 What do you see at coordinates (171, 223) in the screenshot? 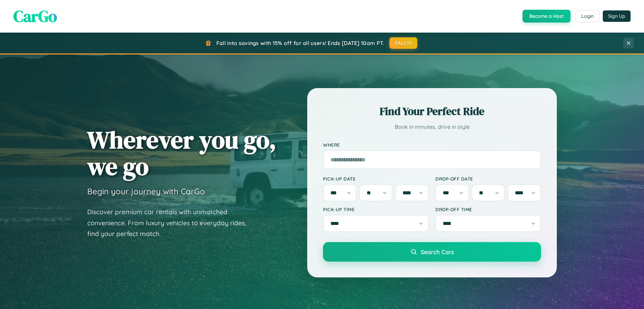
I see `p: Discover premium car rentals with unmatched convenience. From luxury vehicles to everyday rides, ...` at bounding box center [171, 223].